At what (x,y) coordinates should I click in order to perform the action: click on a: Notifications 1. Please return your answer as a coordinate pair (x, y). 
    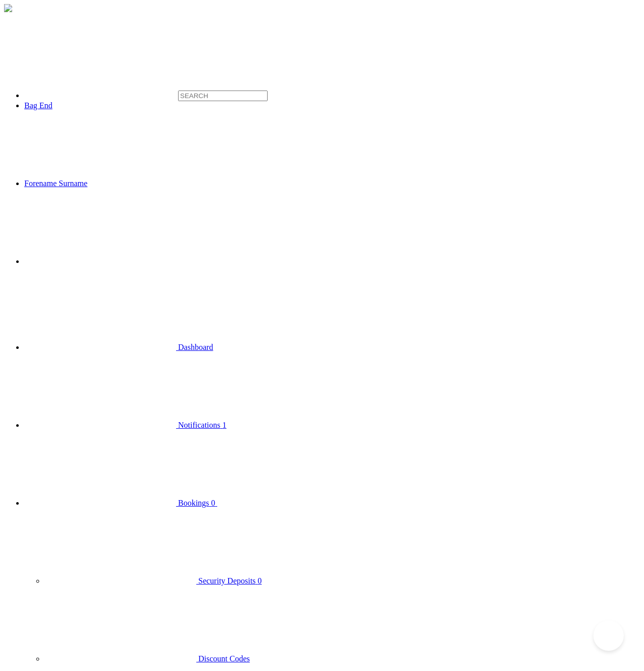
    Looking at the image, I should click on (125, 425).